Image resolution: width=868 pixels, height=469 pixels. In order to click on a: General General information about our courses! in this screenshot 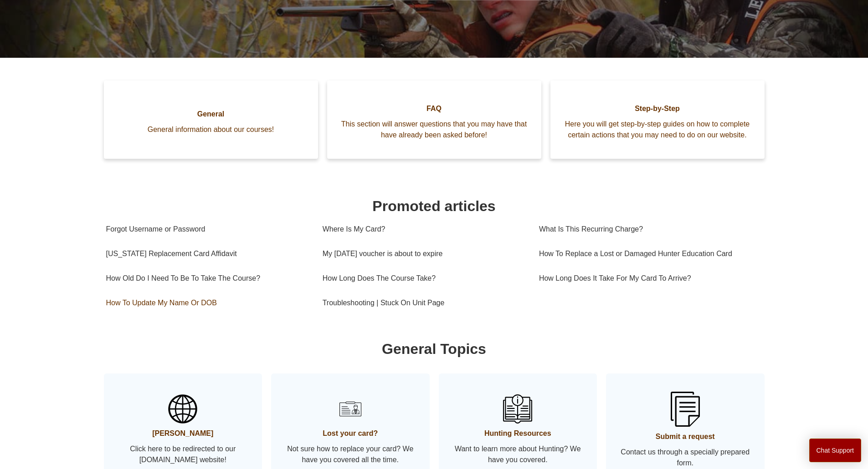, I will do `click(211, 120)`.